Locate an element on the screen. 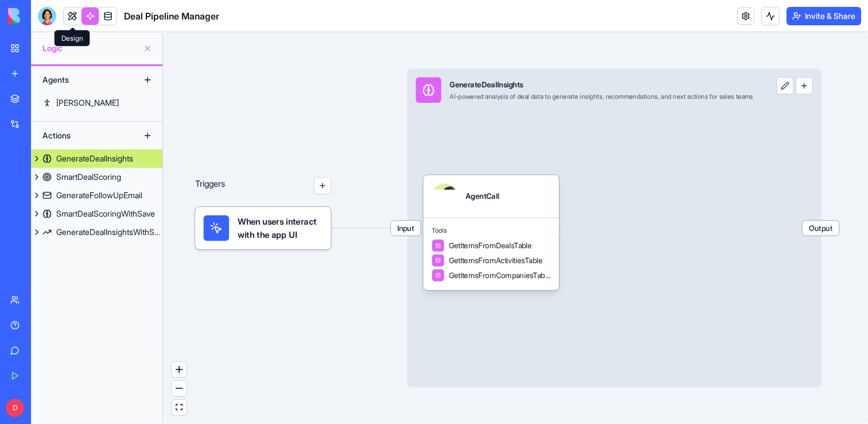 Image resolution: width=868 pixels, height=424 pixels. span: D is located at coordinates (15, 408).